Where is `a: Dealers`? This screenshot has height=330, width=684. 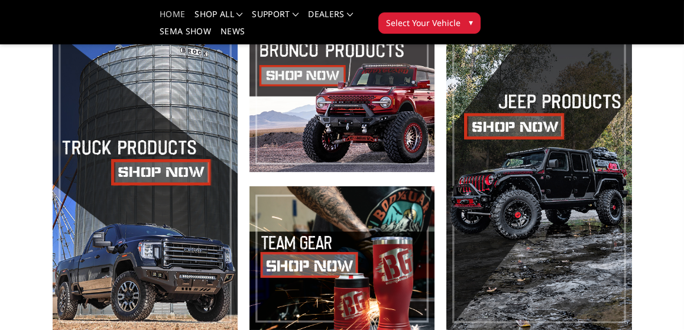
a: Dealers is located at coordinates (331, 18).